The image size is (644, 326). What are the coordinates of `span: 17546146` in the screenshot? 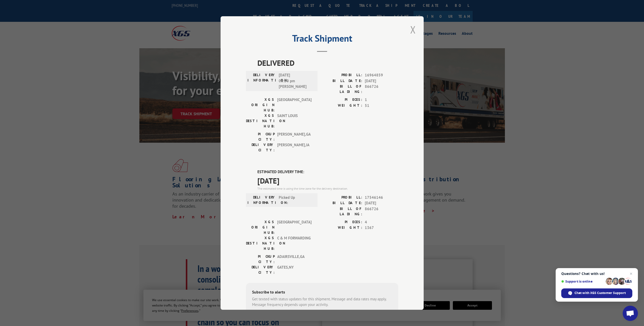 It's located at (382, 198).